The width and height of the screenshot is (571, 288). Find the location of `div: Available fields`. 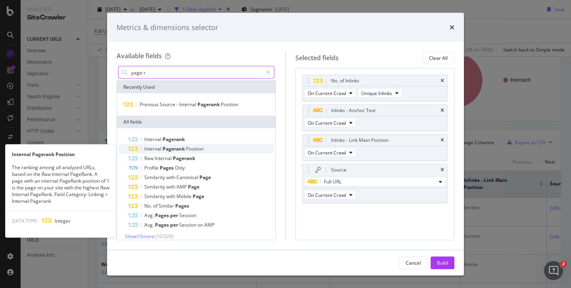

div: Available fields is located at coordinates (139, 56).